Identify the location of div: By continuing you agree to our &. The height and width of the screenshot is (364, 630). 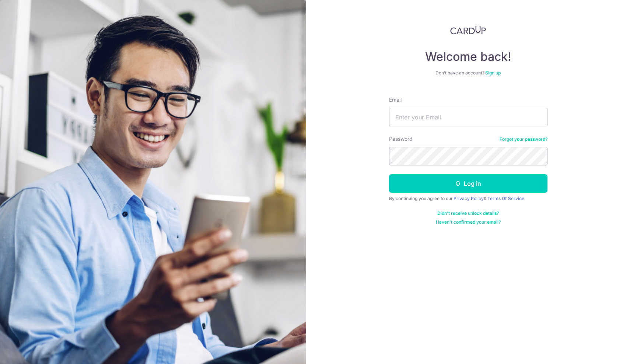
(468, 198).